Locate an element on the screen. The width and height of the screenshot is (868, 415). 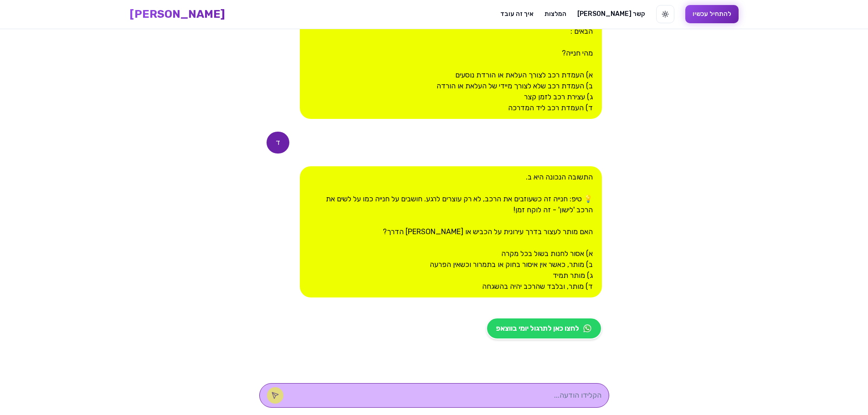
a: המלצות is located at coordinates (555, 14).